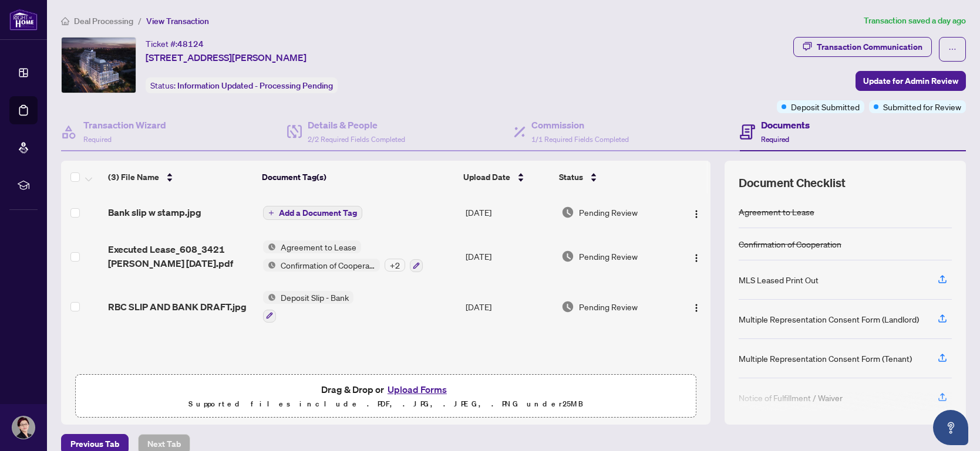 The image size is (980, 451). What do you see at coordinates (915, 20) in the screenshot?
I see `article: Transaction saved a day ago` at bounding box center [915, 20].